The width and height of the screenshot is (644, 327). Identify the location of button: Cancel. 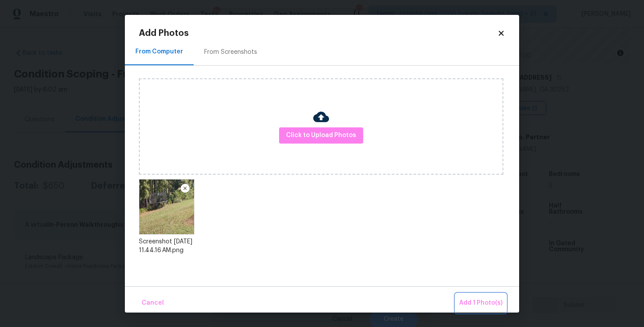
(153, 303).